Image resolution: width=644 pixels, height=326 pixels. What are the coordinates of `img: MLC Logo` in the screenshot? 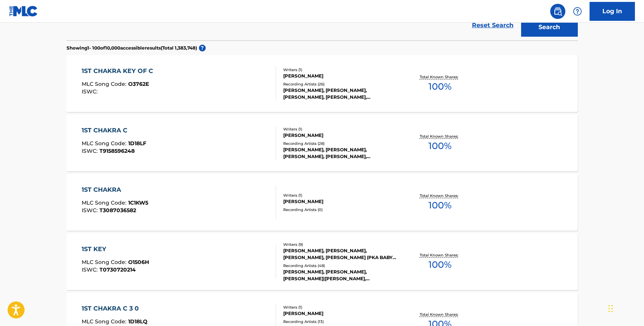 It's located at (23, 11).